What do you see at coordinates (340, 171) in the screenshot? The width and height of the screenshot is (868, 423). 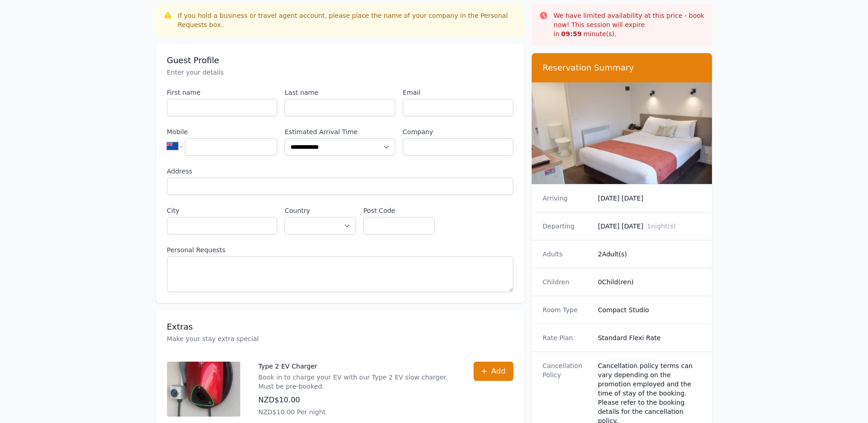 I see `label: Address` at bounding box center [340, 171].